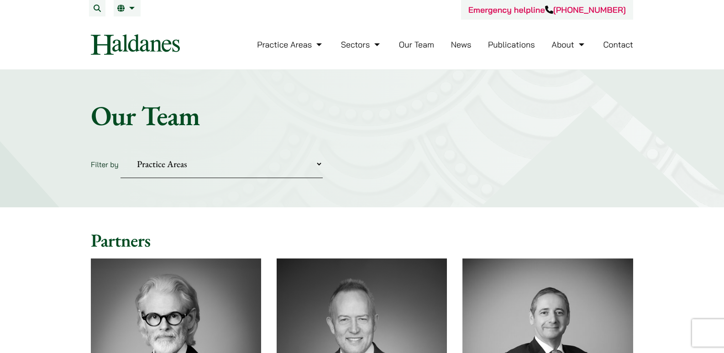  What do you see at coordinates (362, 115) in the screenshot?
I see `h1: Our Team` at bounding box center [362, 115].